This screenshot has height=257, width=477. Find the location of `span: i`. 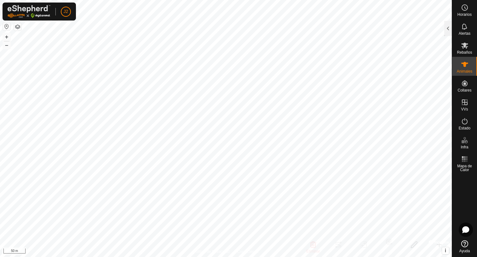

span: i is located at coordinates (446, 250).